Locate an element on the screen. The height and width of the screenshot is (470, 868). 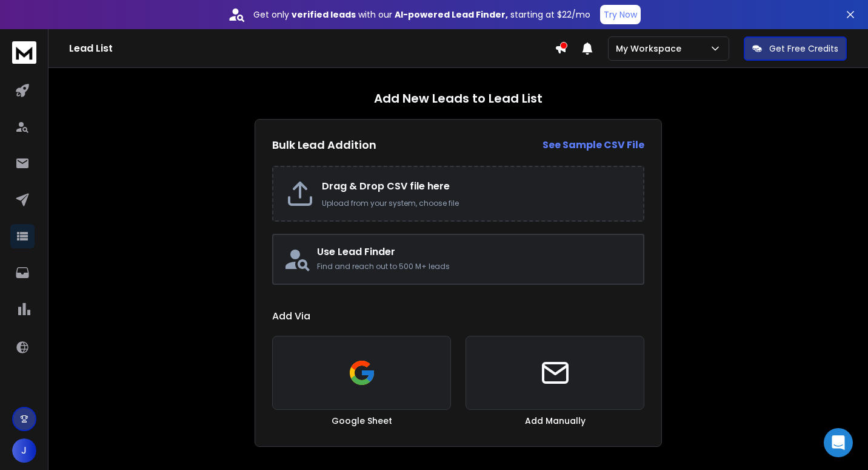
p: Find and reach out to 500 M+ leads is located at coordinates (475, 266).